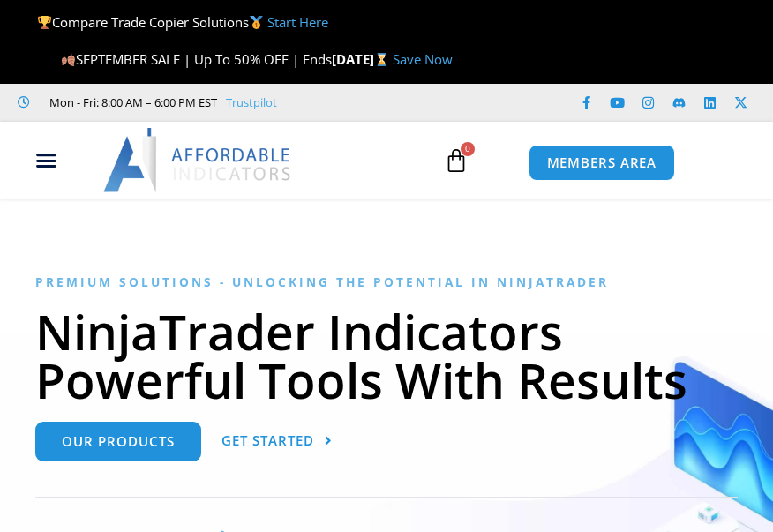  Describe the element at coordinates (456, 161) in the screenshot. I see `a: 0` at that location.